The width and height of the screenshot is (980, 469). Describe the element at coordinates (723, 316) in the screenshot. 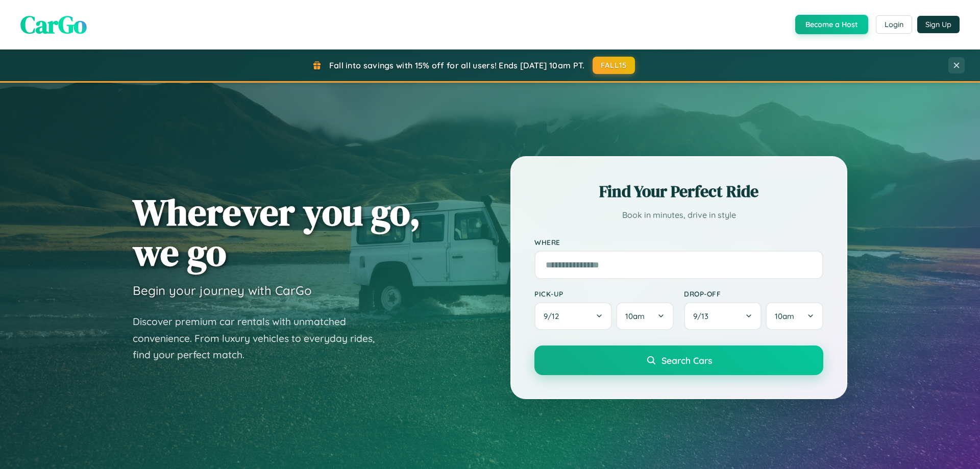

I see `button: 9/13` at that location.